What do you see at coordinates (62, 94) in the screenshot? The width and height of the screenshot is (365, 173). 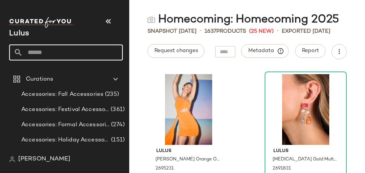 I see `span: Accessories: Fall Accessories` at bounding box center [62, 94].